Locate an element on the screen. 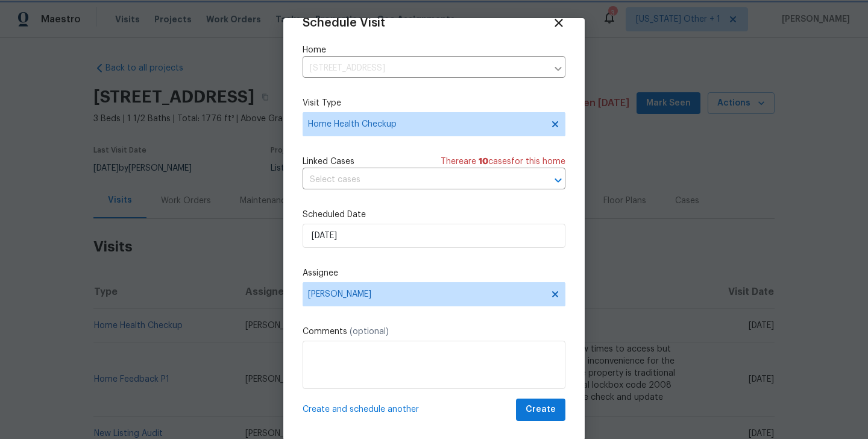 Image resolution: width=868 pixels, height=439 pixels. span: Linked Cases is located at coordinates (328, 162).